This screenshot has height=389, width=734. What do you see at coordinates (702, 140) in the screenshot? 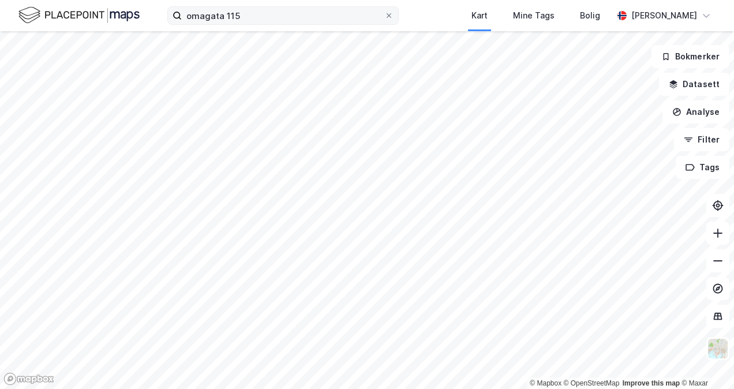
I see `button: Filter` at bounding box center [702, 140].